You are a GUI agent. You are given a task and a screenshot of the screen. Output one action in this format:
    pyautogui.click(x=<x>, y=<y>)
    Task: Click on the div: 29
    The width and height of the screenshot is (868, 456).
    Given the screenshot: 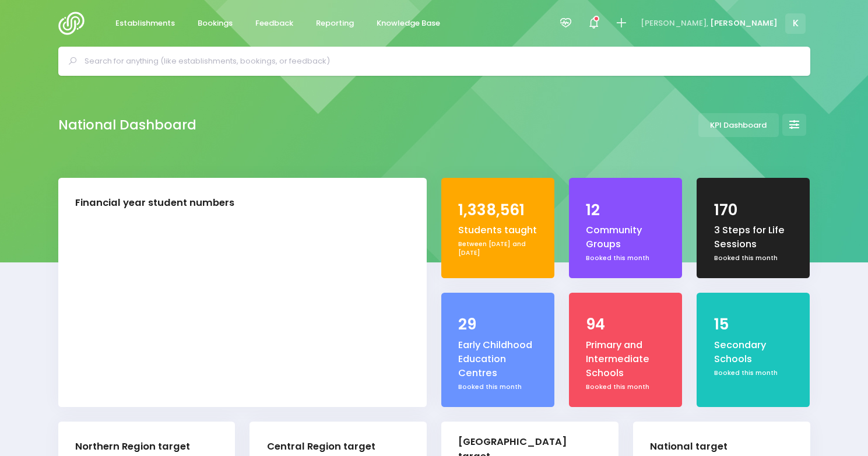 What is the action you would take?
    pyautogui.click(x=498, y=324)
    